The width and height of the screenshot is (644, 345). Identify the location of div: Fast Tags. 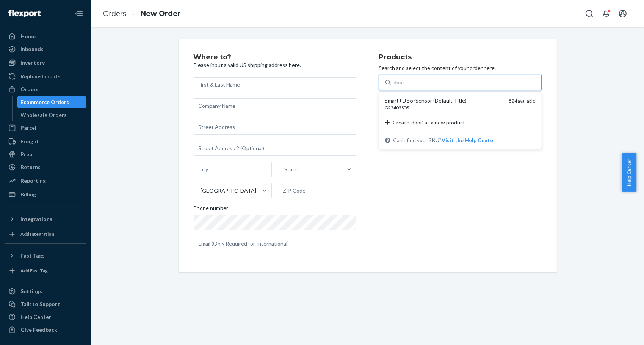
(33, 256).